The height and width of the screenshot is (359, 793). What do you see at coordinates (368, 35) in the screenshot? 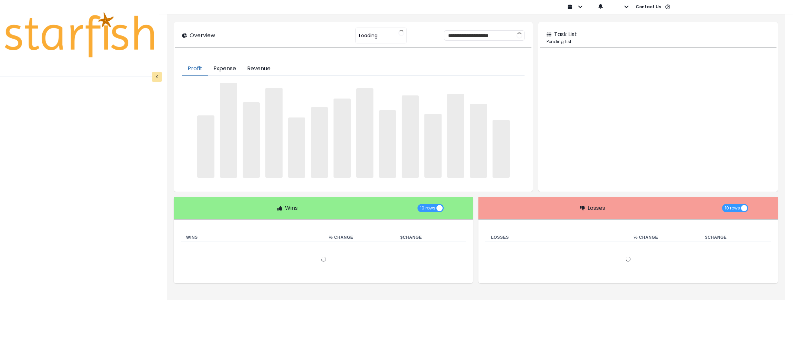
I see `span: Loading` at bounding box center [368, 35].